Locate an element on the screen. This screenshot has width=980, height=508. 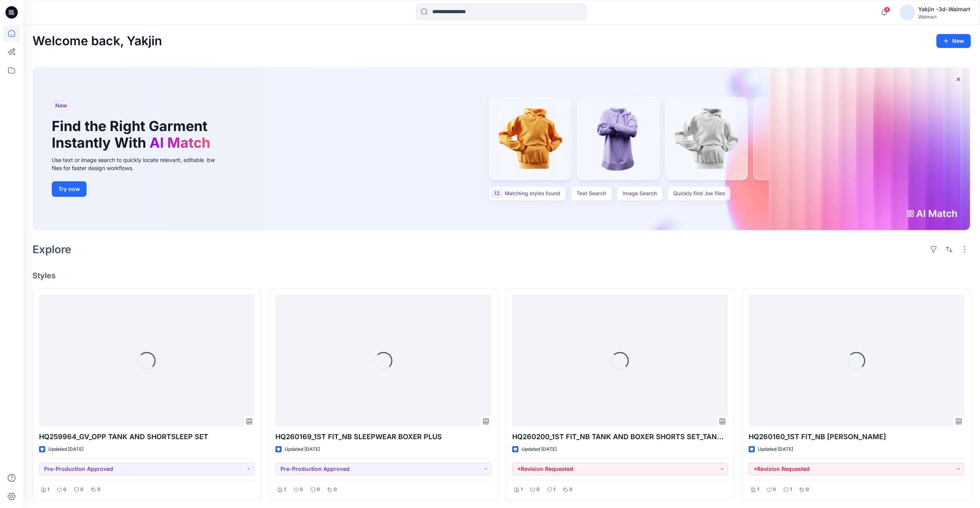
a: Try now is located at coordinates (69, 189).